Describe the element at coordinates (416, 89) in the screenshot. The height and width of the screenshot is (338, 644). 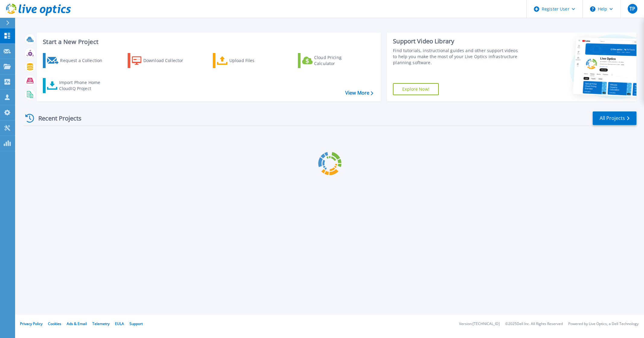
I see `a: Explore Now!` at that location.